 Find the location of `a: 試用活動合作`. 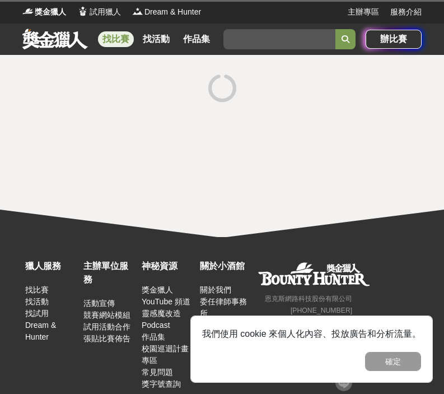

a: 試用活動合作 is located at coordinates (107, 327).